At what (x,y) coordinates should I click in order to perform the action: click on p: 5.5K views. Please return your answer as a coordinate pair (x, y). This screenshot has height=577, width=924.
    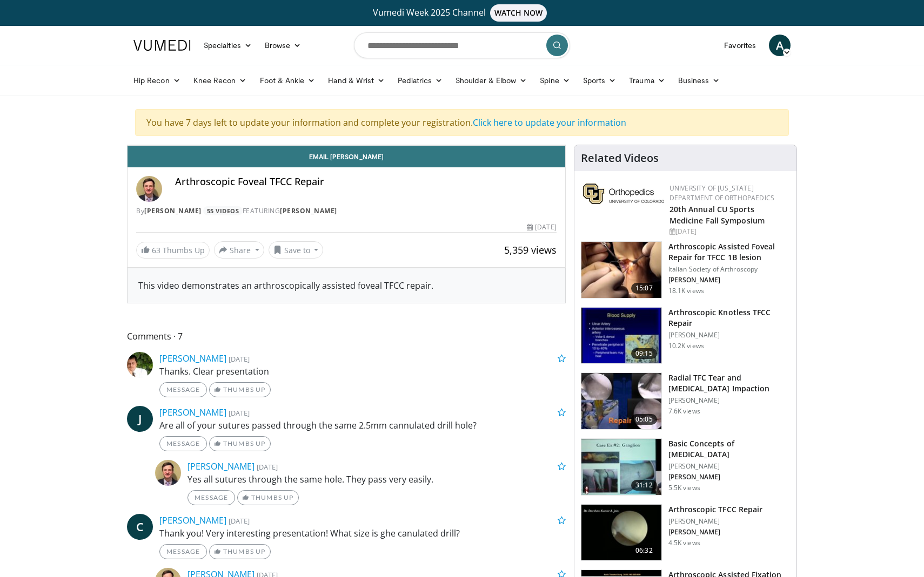
    Looking at the image, I should click on (684, 488).